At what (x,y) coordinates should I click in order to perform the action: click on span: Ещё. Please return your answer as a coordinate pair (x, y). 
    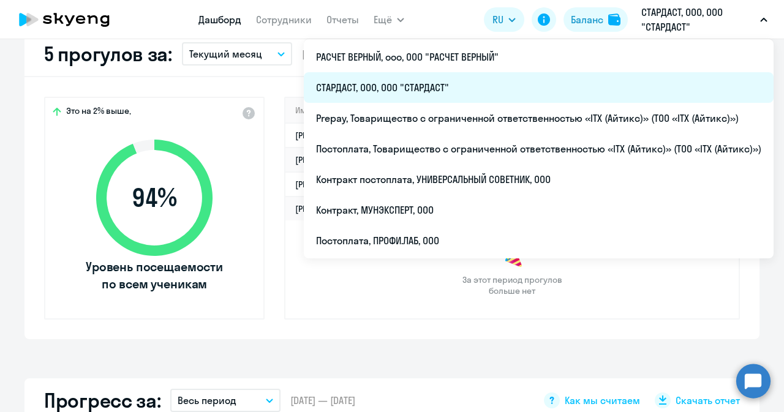
    Looking at the image, I should click on (383, 20).